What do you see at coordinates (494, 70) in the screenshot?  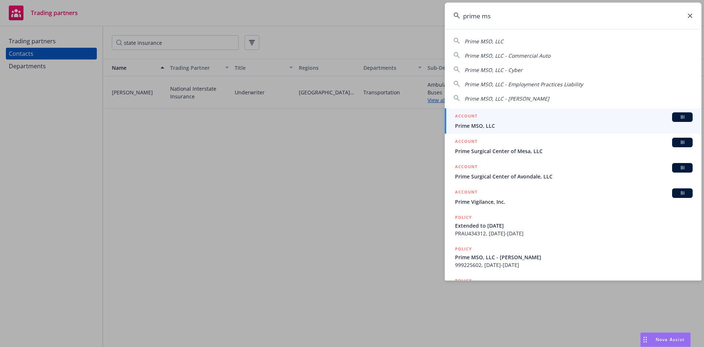 I see `span: Prime MSO, LLC - Cyber` at bounding box center [494, 70].